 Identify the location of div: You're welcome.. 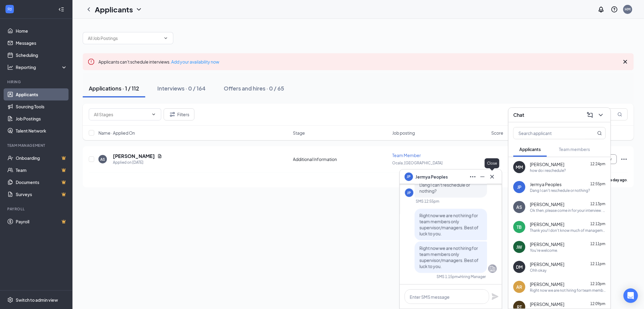
(544, 250).